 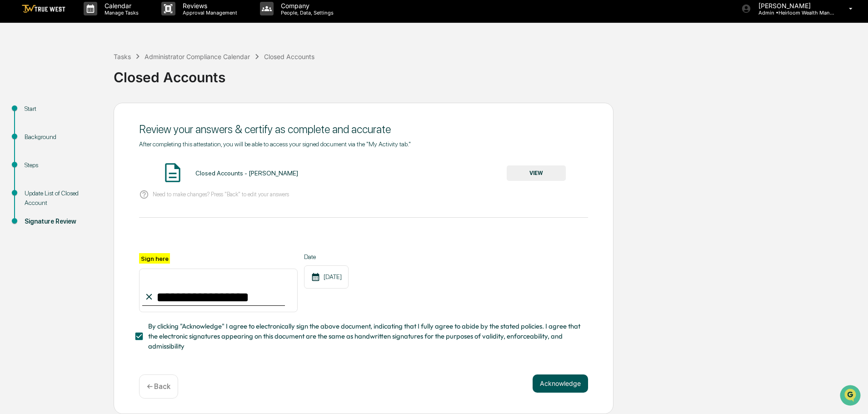 I want to click on img: logo, so click(x=43, y=9).